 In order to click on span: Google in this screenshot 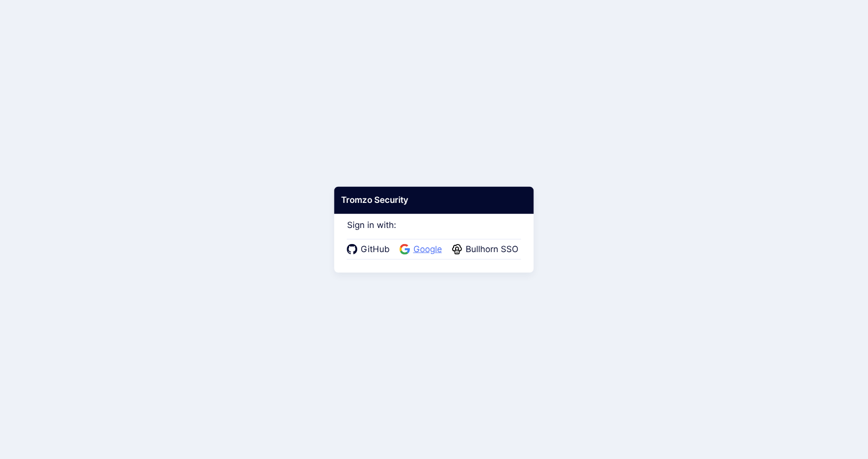, I will do `click(427, 250)`.